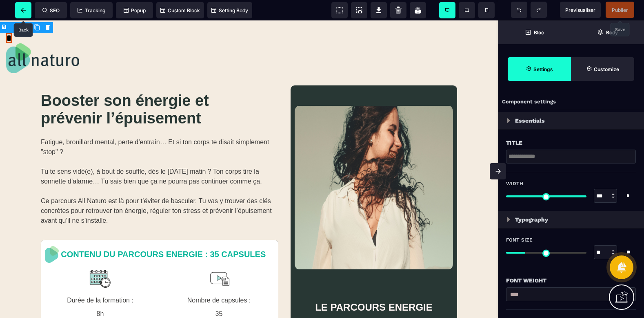 Image resolution: width=644 pixels, height=318 pixels. I want to click on text: et ses 35 capsules, so click(374, 300).